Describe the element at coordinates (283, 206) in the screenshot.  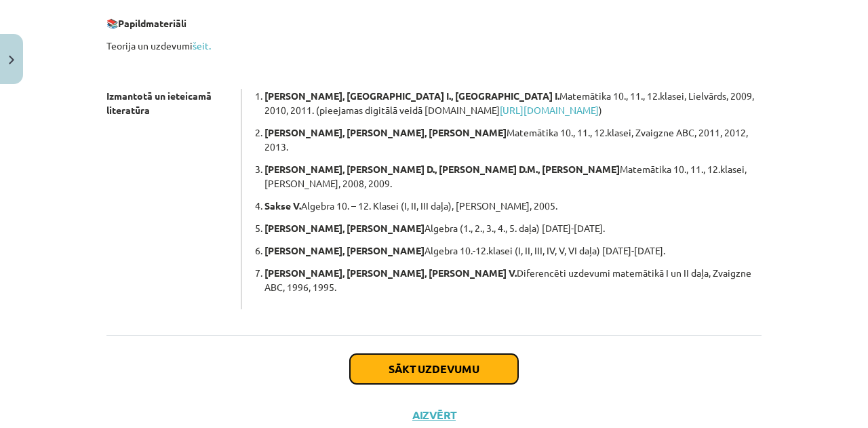
I see `b: Sakse V.` at that location.